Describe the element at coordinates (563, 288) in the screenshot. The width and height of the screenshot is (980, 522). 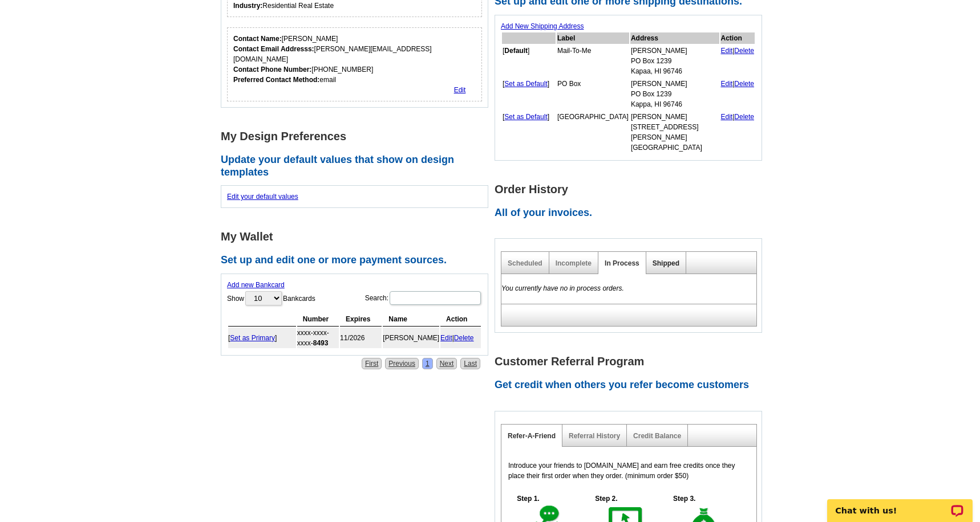
I see `em: You currently have no in process orders.` at that location.